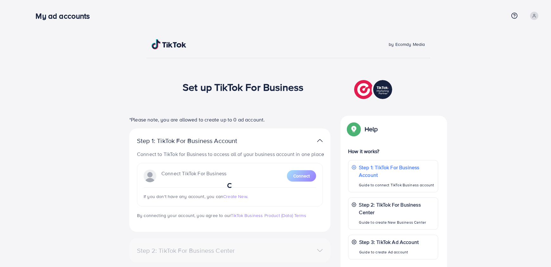  Describe the element at coordinates (389, 253) in the screenshot. I see `p: Guide to create Ad account` at that location.